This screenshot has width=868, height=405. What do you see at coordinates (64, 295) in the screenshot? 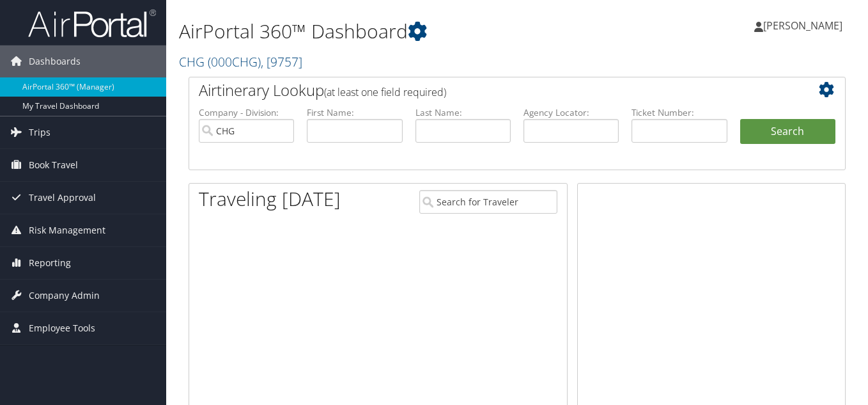
I see `span: Company Admin` at bounding box center [64, 295].